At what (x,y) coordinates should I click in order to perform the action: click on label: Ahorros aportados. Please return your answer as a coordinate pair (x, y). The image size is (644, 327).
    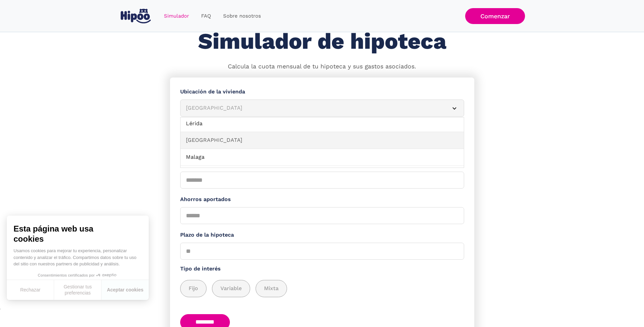
    Looking at the image, I should click on (322, 199).